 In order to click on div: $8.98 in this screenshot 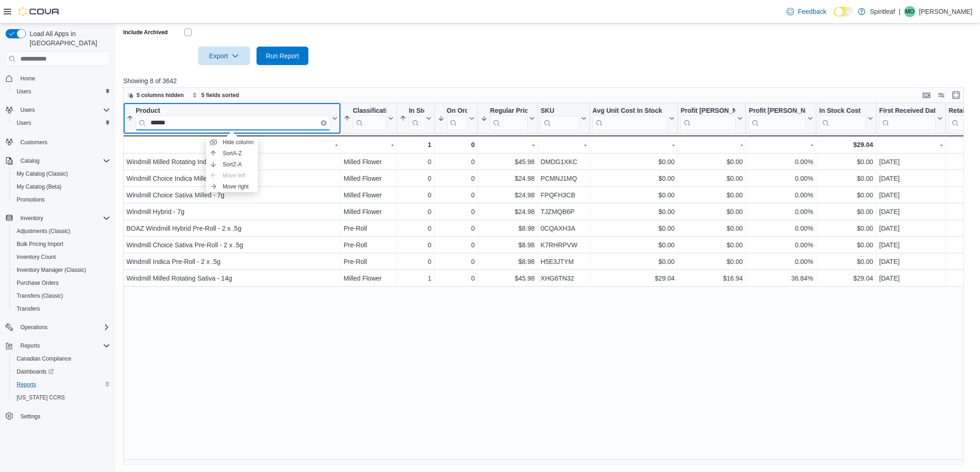, I will do `click(508, 229)`.